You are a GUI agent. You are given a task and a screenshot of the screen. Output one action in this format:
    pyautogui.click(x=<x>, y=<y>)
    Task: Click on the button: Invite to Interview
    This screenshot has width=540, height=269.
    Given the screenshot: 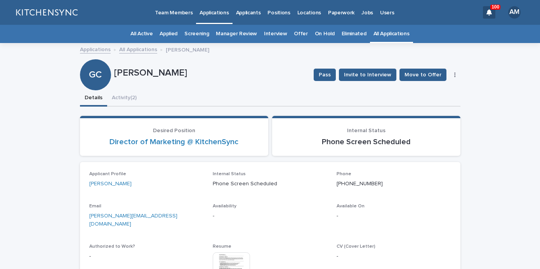 What is the action you would take?
    pyautogui.click(x=368, y=75)
    